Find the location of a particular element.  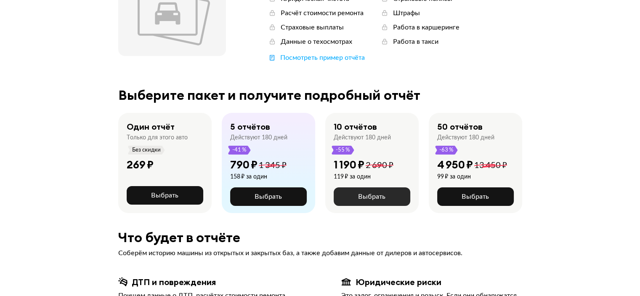

div: Данные о техосмотрах is located at coordinates (316, 42).